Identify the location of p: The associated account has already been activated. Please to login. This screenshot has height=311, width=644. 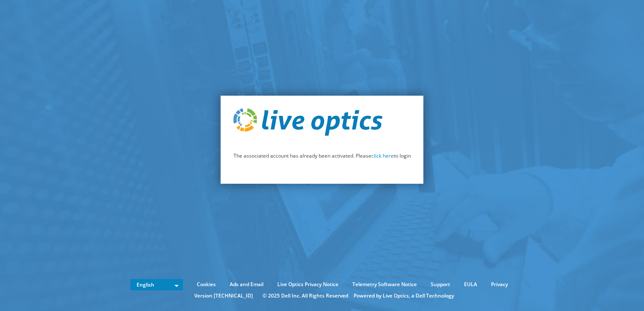
(322, 156).